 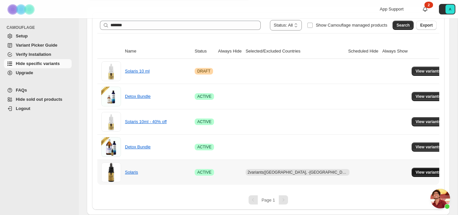 What do you see at coordinates (38, 109) in the screenshot?
I see `a: Logout` at bounding box center [38, 109].